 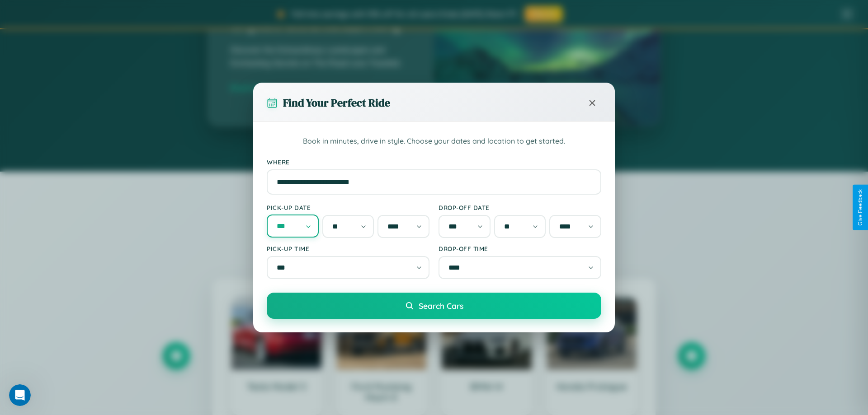 What do you see at coordinates (336, 102) in the screenshot?
I see `h3: Find Your Perfect Ride` at bounding box center [336, 102].